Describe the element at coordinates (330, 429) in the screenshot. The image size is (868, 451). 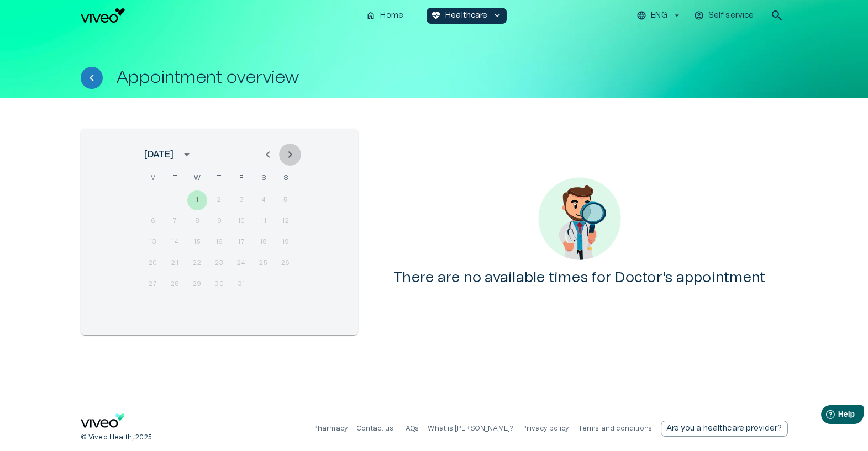
I see `a: Pharmacy` at that location.